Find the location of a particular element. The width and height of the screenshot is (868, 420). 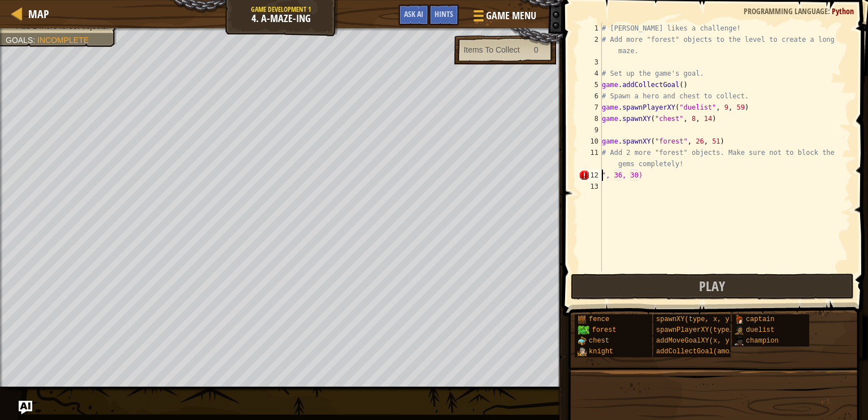

div: 5 is located at coordinates (590, 85).